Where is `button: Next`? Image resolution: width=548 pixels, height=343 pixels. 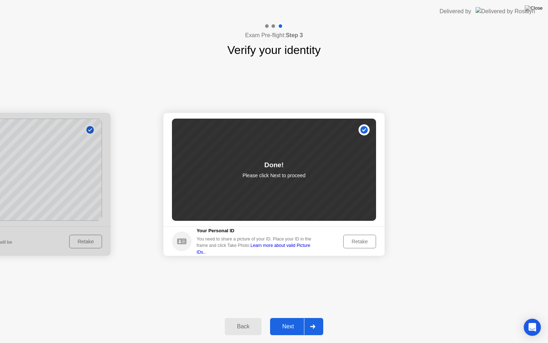
button: Next is located at coordinates (296, 326).